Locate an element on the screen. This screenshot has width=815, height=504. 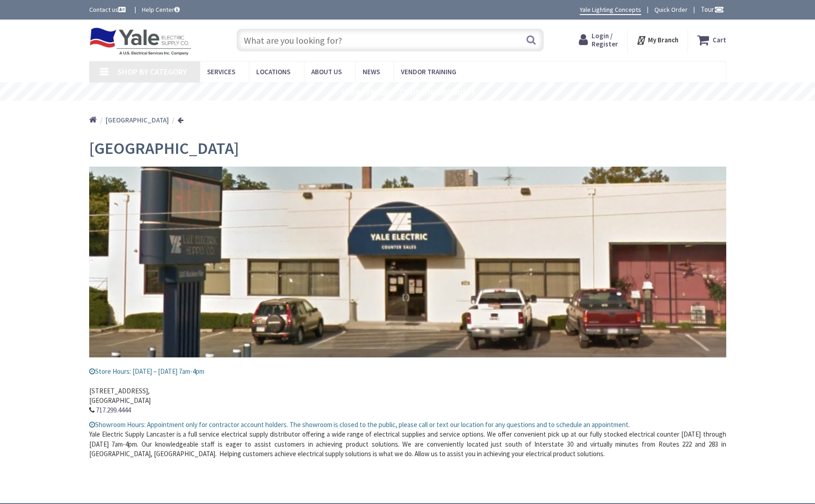
span: Appointment only for contractor account holders. The showroom is closed to the public, please cal... is located at coordinates (389, 424).